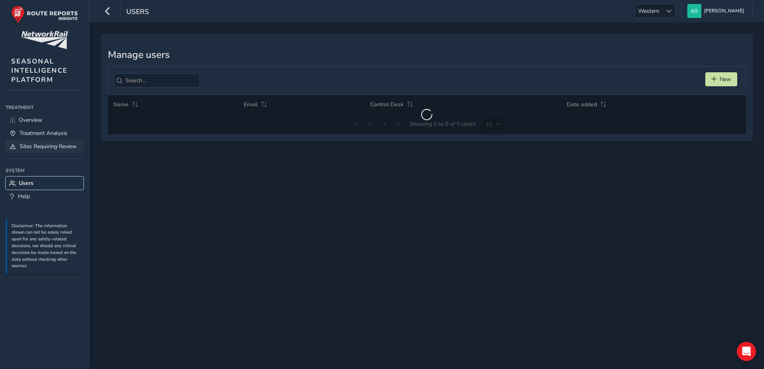 The image size is (764, 369). I want to click on span: New, so click(726, 79).